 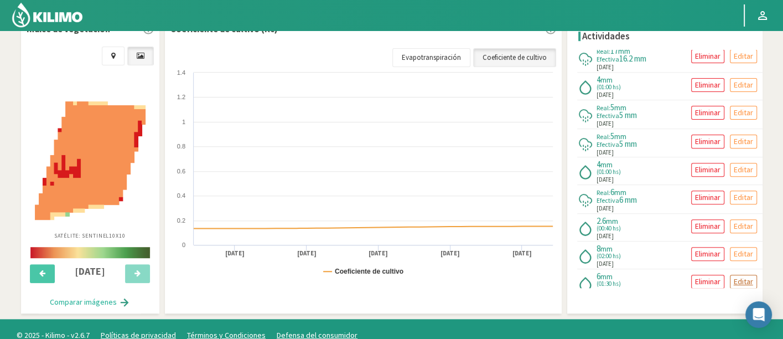 What do you see at coordinates (369, 271) in the screenshot?
I see `text: Coeficiente de cultivo` at bounding box center [369, 271].